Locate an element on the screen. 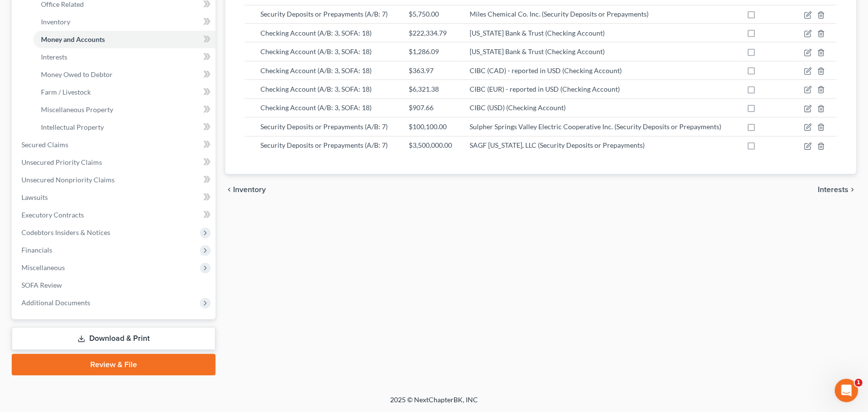  span: Lawsuits is located at coordinates (35, 197).